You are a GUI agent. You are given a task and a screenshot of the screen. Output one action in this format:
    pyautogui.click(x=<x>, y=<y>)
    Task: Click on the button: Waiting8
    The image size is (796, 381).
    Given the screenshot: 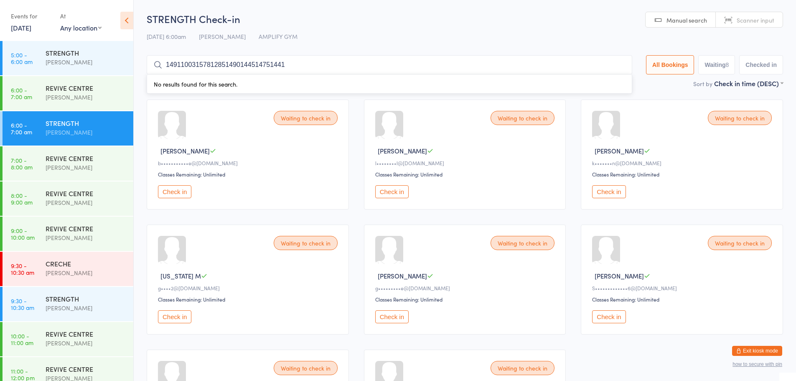 What is the action you would take?
    pyautogui.click(x=717, y=65)
    